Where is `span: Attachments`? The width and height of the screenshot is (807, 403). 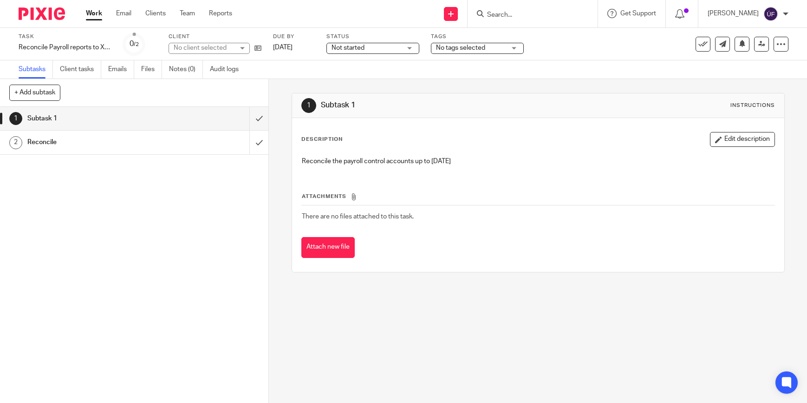 span: Attachments is located at coordinates (324, 196).